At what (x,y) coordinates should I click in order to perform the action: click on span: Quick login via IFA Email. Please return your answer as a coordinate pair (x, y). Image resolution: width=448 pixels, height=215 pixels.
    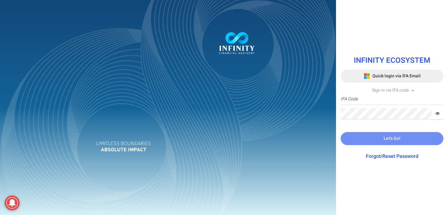
    Looking at the image, I should click on (396, 76).